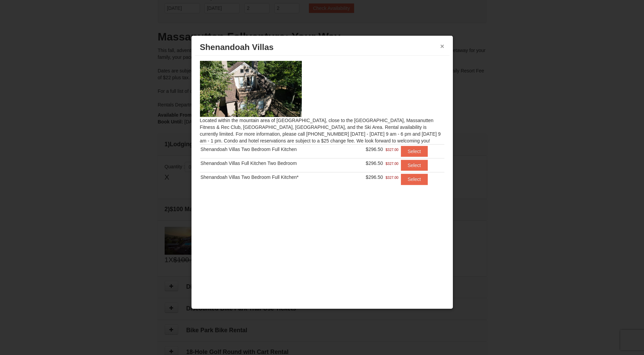 This screenshot has width=644, height=355. Describe the element at coordinates (274, 163) in the screenshot. I see `div: Shenandoah Villas Full Kitchen Two Bedroom` at that location.